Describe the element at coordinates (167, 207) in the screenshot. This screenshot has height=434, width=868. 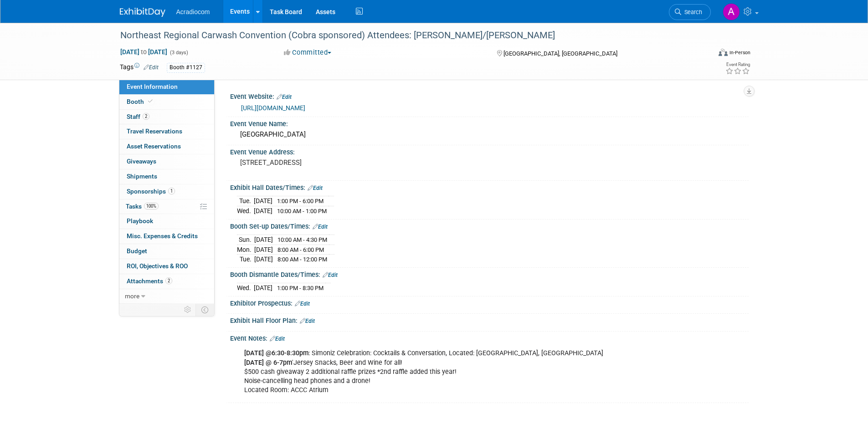
I see `a: Tasks100%` at that location.